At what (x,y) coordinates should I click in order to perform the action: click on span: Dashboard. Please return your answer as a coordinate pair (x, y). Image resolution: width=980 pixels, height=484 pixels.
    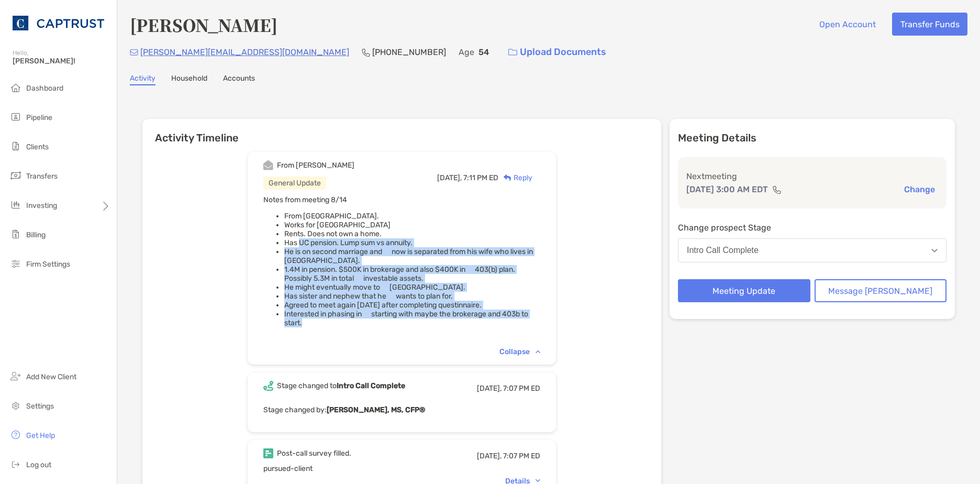
    Looking at the image, I should click on (45, 88).